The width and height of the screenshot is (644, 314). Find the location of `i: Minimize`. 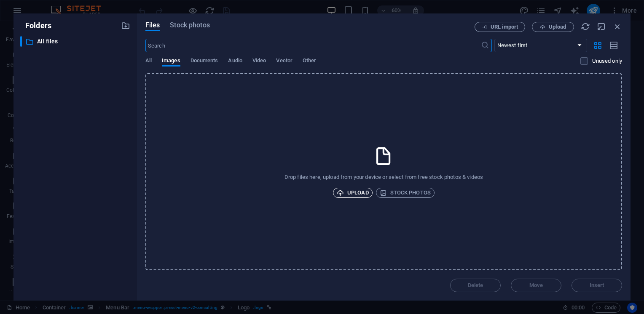

i: Minimize is located at coordinates (601, 26).